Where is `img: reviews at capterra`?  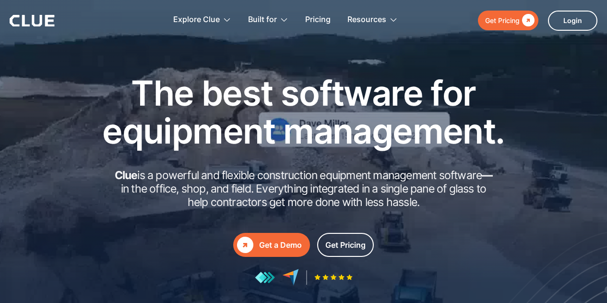 img: reviews at capterra is located at coordinates (291, 277).